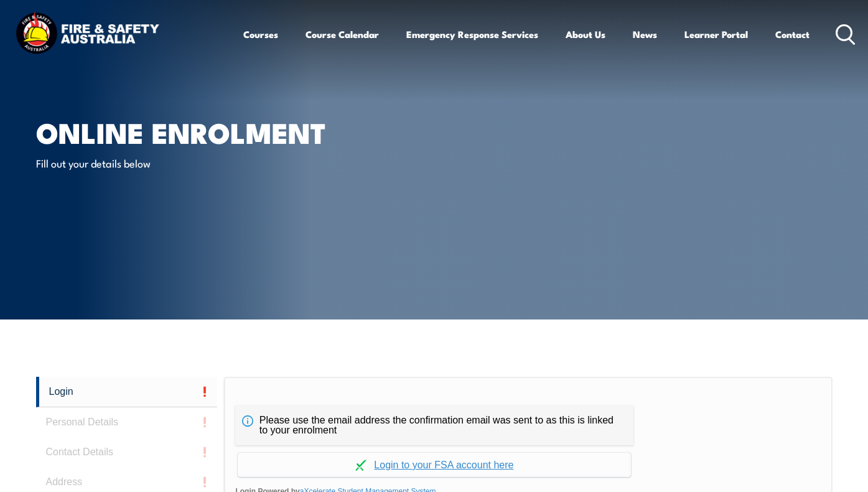 Image resolution: width=868 pixels, height=492 pixels. Describe the element at coordinates (792, 34) in the screenshot. I see `a: Contact` at that location.